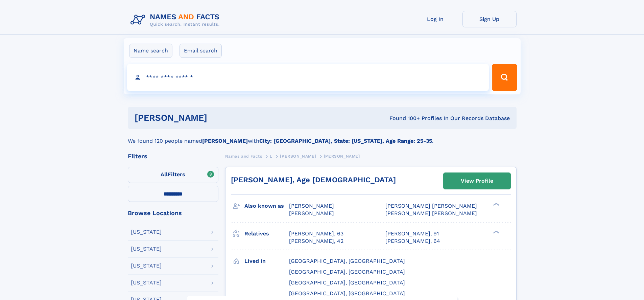 Image resolution: width=644 pixels, height=300 pixels. I want to click on h3: Relatives, so click(267, 234).